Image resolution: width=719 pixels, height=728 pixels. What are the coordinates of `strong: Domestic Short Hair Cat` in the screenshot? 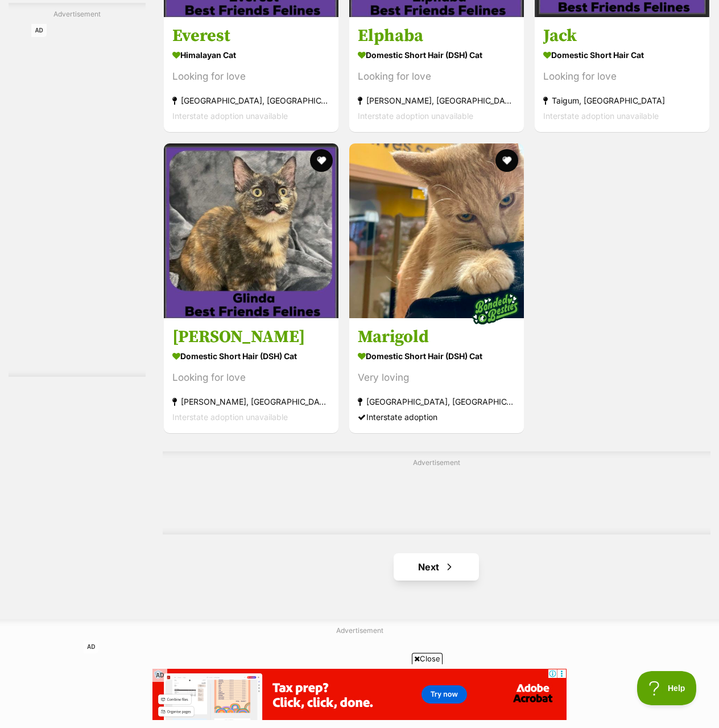 It's located at (622, 55).